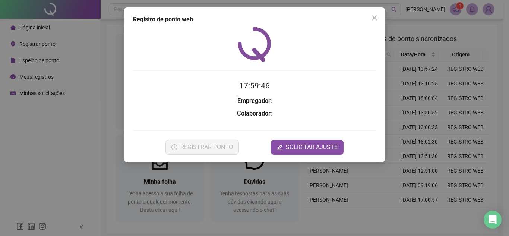  Describe the element at coordinates (374, 18) in the screenshot. I see `span: close` at that location.